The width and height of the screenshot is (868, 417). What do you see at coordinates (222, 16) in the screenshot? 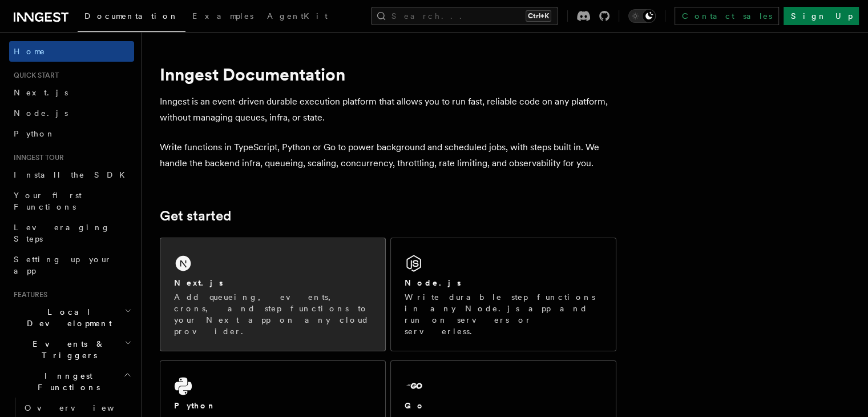
I see `span: Examples` at bounding box center [222, 16].